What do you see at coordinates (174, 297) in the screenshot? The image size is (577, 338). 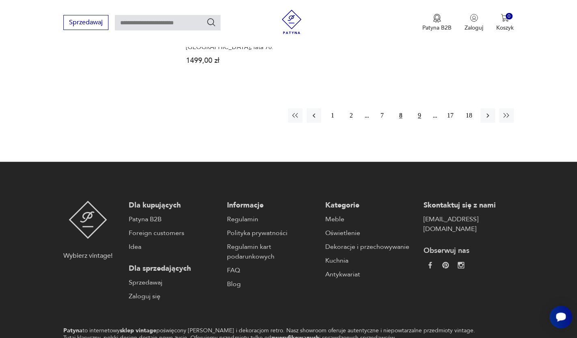 I see `a: Zaloguj się` at bounding box center [174, 297].